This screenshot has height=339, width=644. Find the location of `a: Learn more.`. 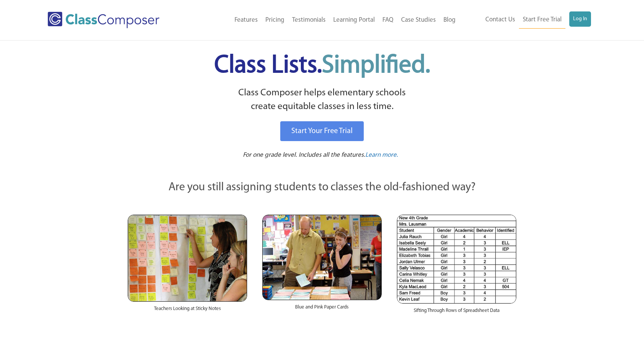

a: Learn more. is located at coordinates (381, 155).